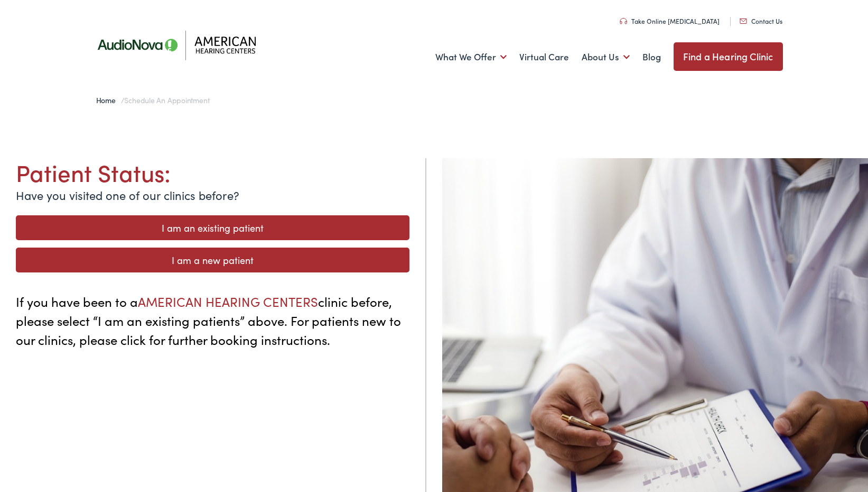 The width and height of the screenshot is (868, 492). What do you see at coordinates (227, 301) in the screenshot?
I see `span: AMERICAN HEARING CENTERS` at bounding box center [227, 301].